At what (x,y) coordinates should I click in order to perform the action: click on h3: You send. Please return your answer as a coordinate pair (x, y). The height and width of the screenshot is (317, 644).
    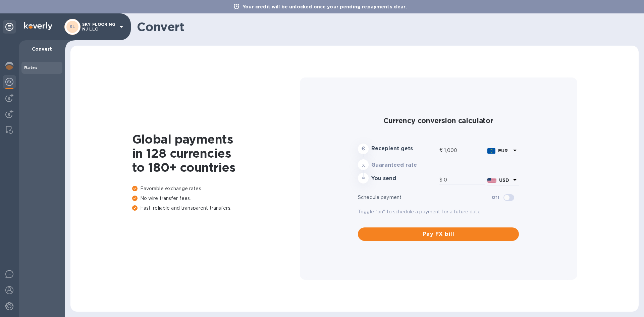
    Looking at the image, I should click on (404, 179).